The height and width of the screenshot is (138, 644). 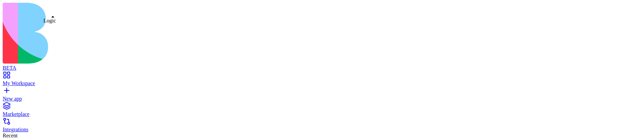 I want to click on div: Logic, so click(x=49, y=21).